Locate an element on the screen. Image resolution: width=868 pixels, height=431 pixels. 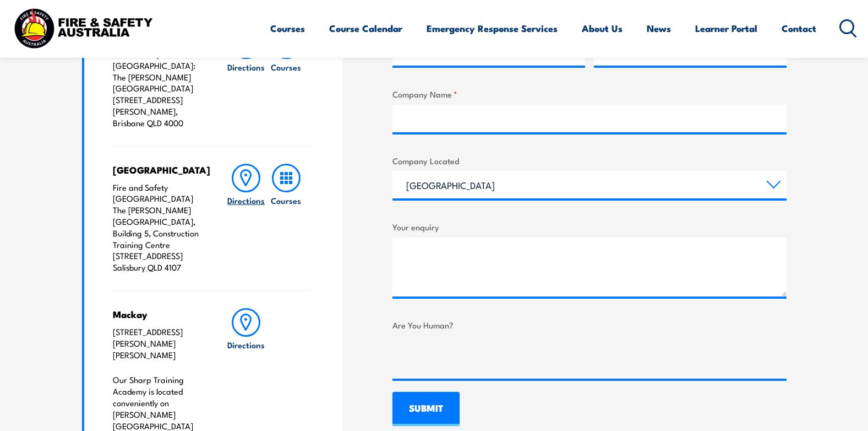
a: Course Calendar is located at coordinates (366, 28).